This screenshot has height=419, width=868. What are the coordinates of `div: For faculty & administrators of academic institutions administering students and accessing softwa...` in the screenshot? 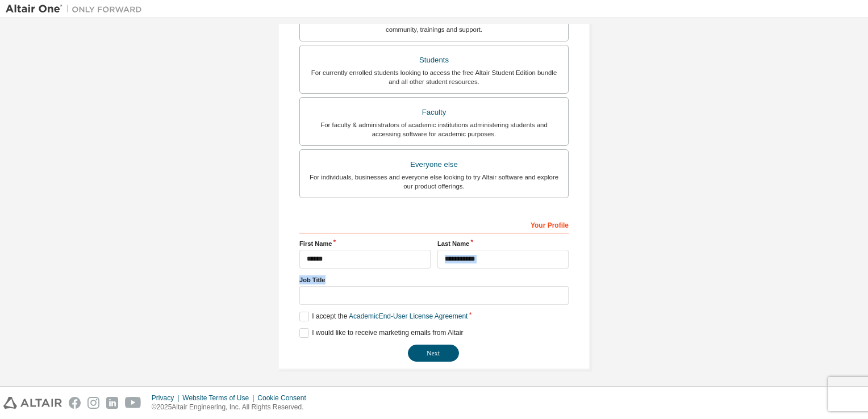 It's located at (434, 129).